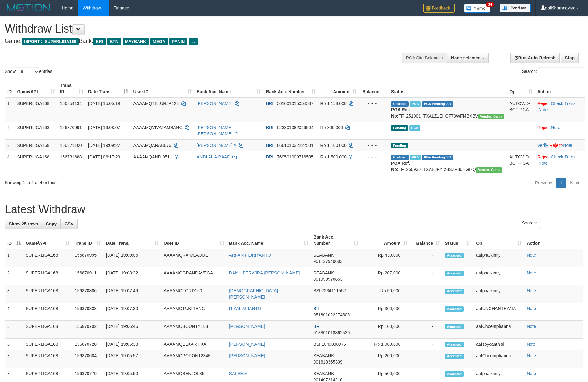 This screenshot has width=588, height=382. Describe the element at coordinates (108, 89) in the screenshot. I see `th: Date Trans.: activate to sort column descending` at that location.